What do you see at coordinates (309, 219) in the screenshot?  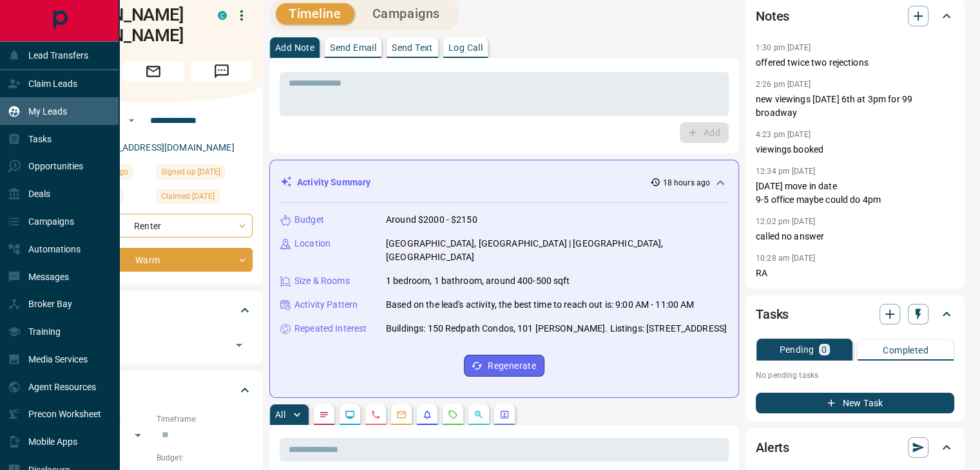 I see `p: Budget` at bounding box center [309, 219].